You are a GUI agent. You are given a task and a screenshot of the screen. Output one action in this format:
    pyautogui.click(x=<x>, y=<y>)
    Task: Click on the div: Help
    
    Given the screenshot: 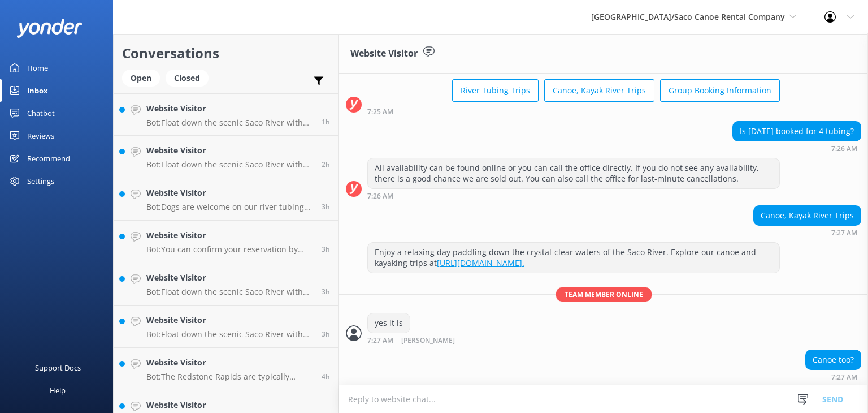 What is the action you would take?
    pyautogui.click(x=58, y=390)
    